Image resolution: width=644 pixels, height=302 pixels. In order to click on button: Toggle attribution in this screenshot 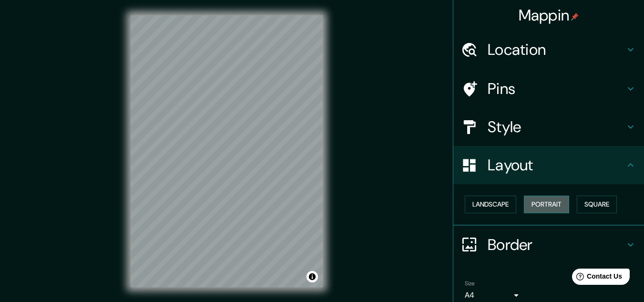, I will do `click(313, 277)`.